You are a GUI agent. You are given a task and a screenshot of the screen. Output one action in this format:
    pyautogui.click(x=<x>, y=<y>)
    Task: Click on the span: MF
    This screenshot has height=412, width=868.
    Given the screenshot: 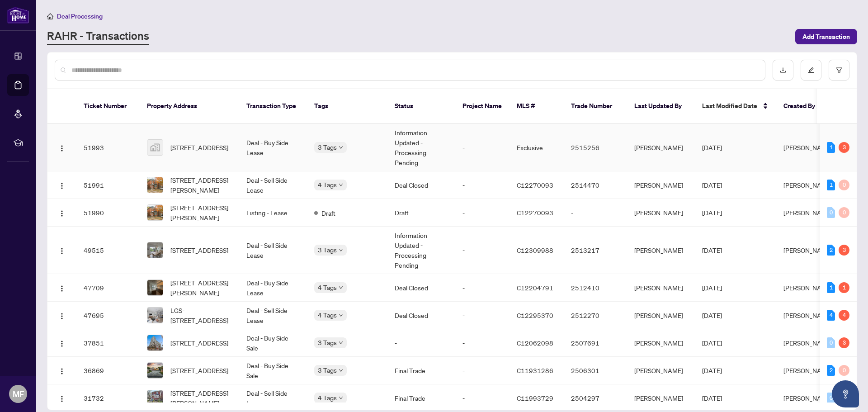 What is the action you would take?
    pyautogui.click(x=18, y=394)
    